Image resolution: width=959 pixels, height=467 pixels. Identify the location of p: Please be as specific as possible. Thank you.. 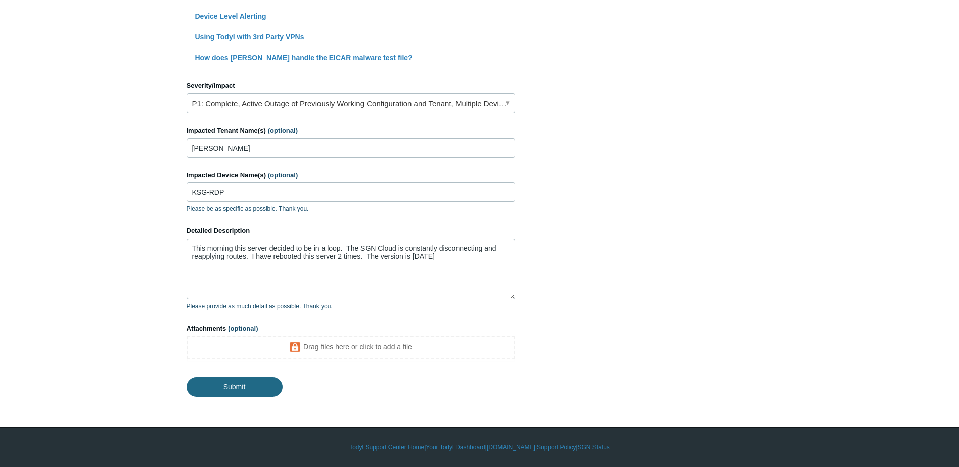
(351, 209).